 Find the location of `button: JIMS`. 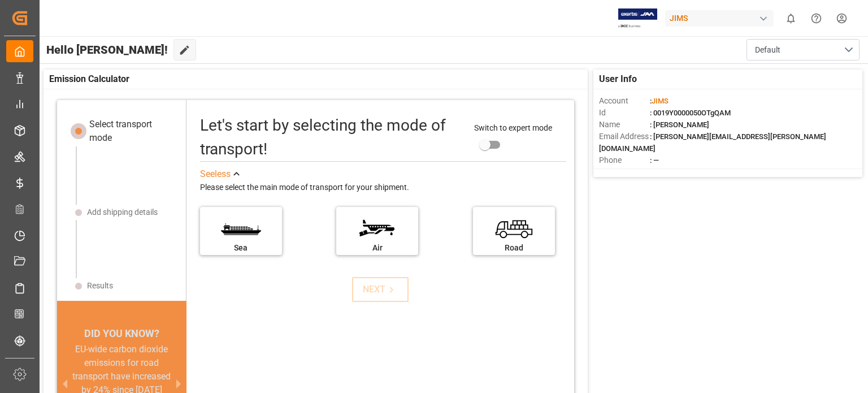

button: JIMS is located at coordinates (721, 18).